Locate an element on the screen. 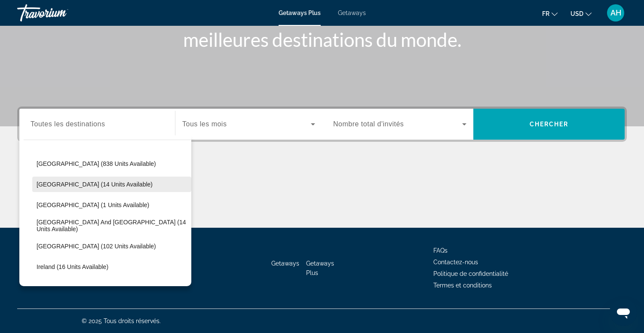 The height and width of the screenshot is (333, 644). span: USD is located at coordinates (577, 14).